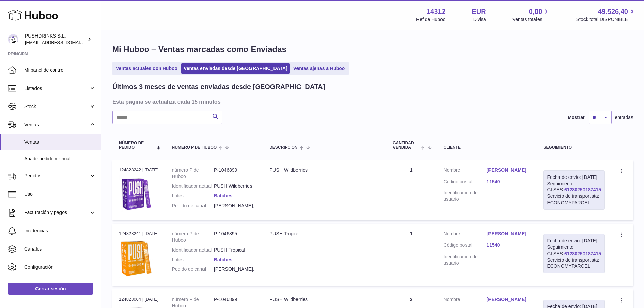 This screenshot has width=644, height=308. What do you see at coordinates (147, 68) in the screenshot?
I see `a: Ventas actuales con Huboo` at bounding box center [147, 68].